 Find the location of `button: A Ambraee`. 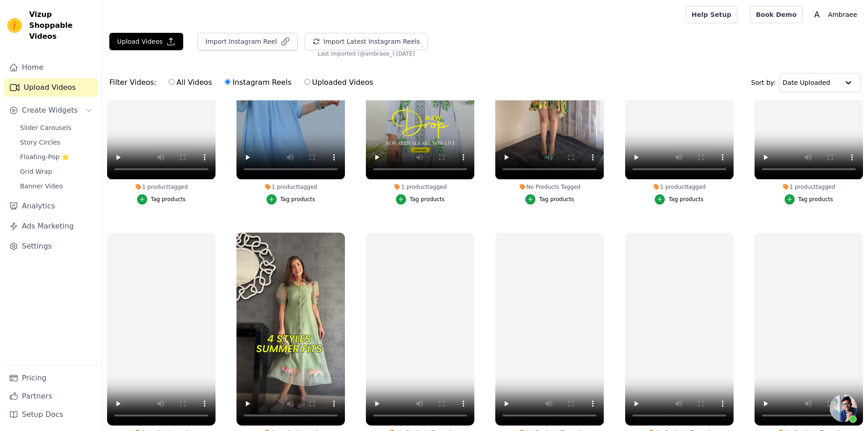

button: A Ambraee is located at coordinates (835, 14).